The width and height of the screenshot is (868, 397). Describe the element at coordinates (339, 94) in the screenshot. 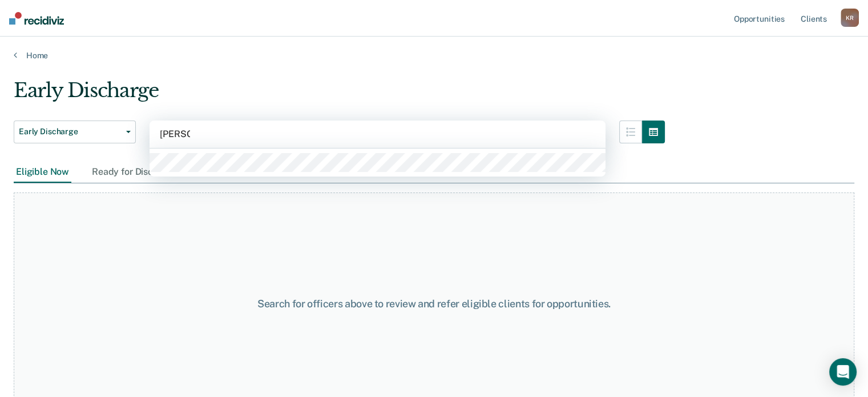

I see `div: Early Discharge` at that location.